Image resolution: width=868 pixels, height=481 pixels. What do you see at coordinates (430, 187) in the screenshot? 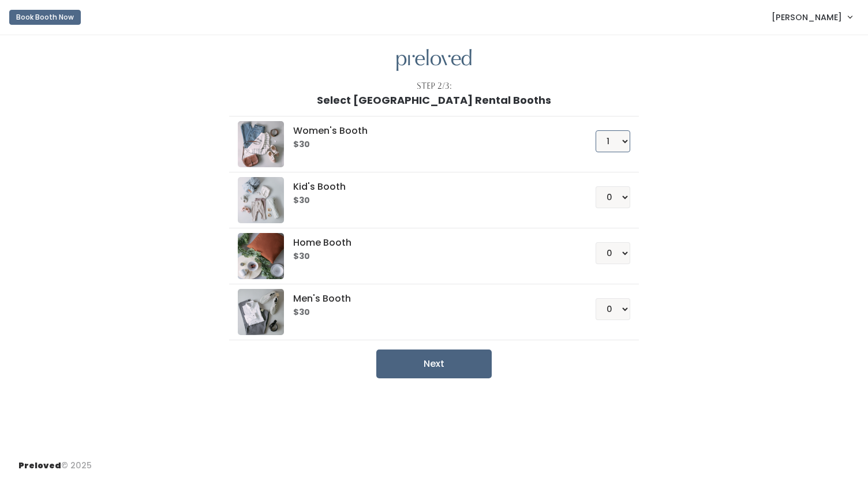
I see `h5: Kid's Booth` at bounding box center [430, 187].